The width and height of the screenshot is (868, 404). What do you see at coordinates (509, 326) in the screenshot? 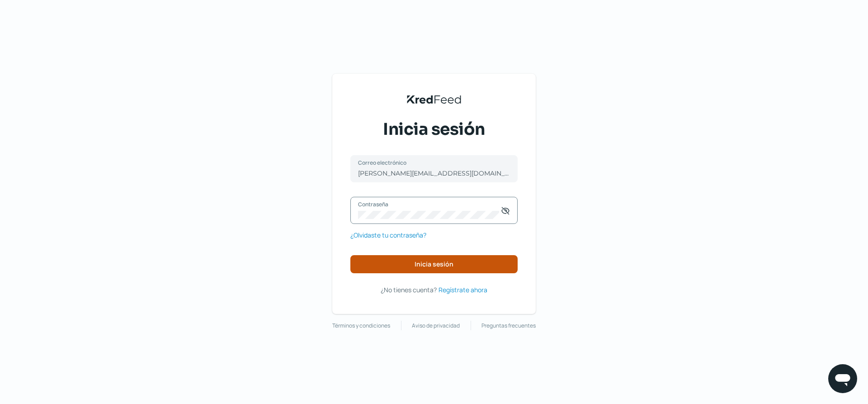
I see `span: Preguntas frecuentes` at bounding box center [509, 326].